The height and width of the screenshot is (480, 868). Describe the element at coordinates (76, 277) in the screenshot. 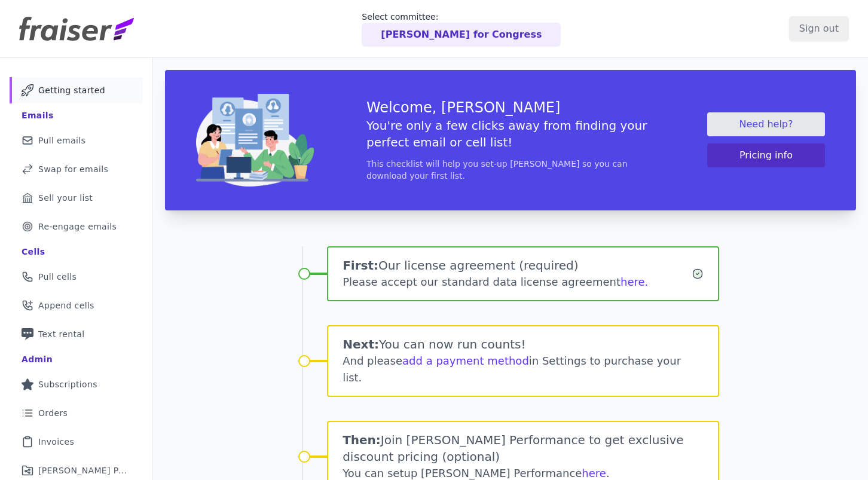

I see `a: Pull cells` at that location.